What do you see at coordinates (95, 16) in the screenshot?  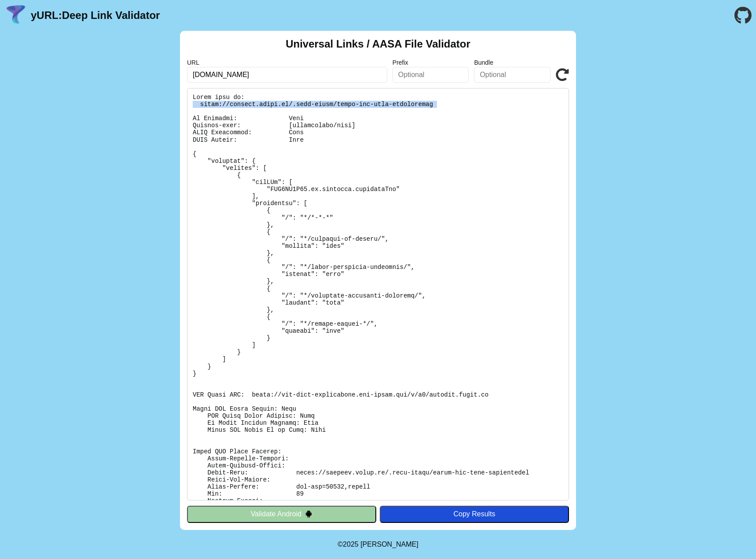 I see `a: yURL:Deep Link Validator` at bounding box center [95, 16].